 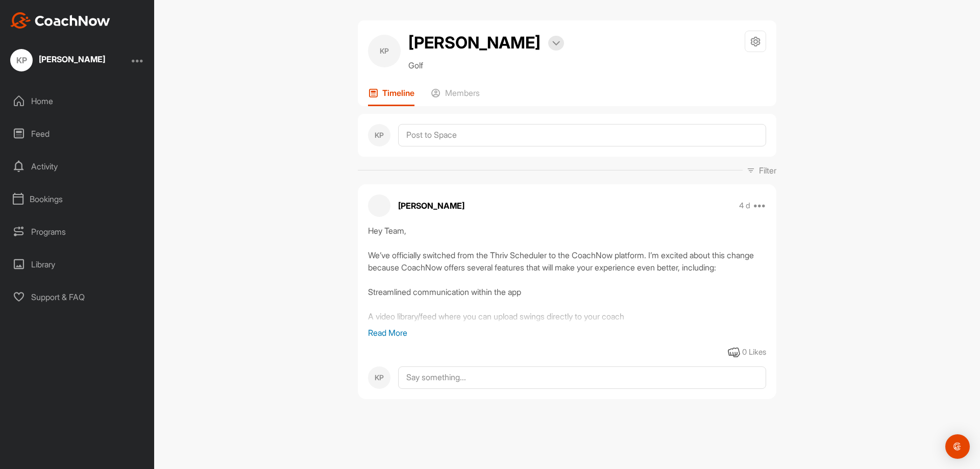 What do you see at coordinates (745, 206) in the screenshot?
I see `p: 4 d` at bounding box center [745, 206].